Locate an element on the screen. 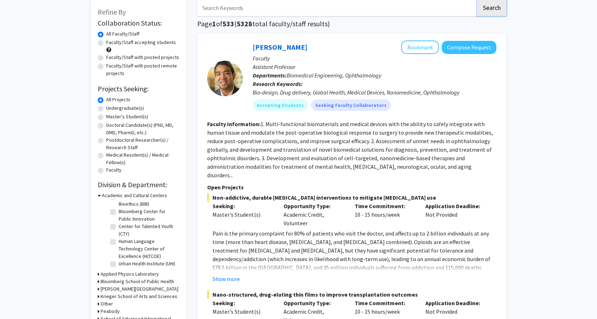  label: Doctoral Candidate(s) (PhD, MD, DMD, PharmD, etc.) is located at coordinates (143, 129).